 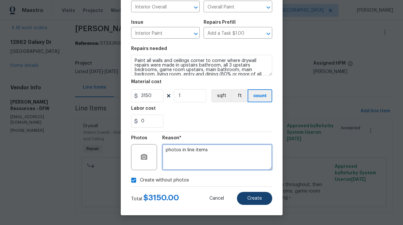 I want to click on h5: Reason*, so click(x=172, y=138).